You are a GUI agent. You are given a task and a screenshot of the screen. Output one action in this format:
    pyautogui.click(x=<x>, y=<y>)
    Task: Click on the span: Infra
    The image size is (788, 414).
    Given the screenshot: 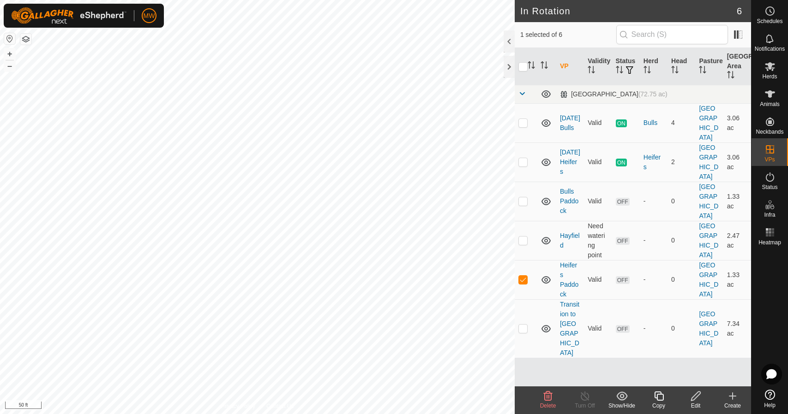 What is the action you would take?
    pyautogui.click(x=769, y=215)
    